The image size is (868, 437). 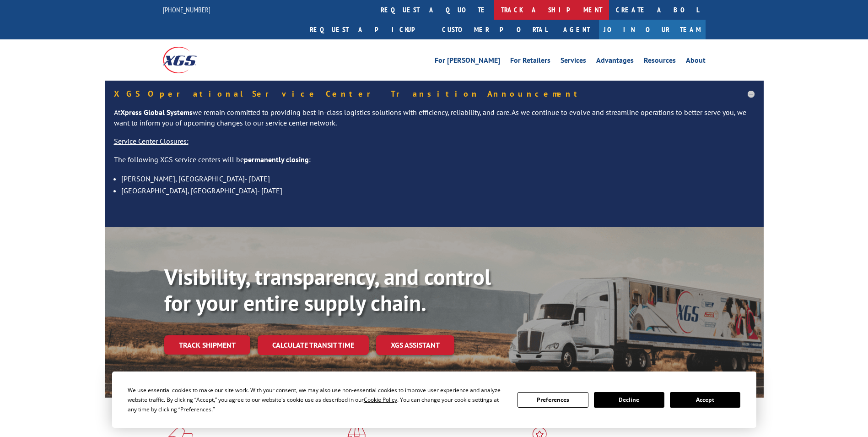 What do you see at coordinates (317, 400) in the screenshot?
I see `div: We use essential cookies to make our site work. With your consent, we may also use non-essential ...` at bounding box center [317, 400].